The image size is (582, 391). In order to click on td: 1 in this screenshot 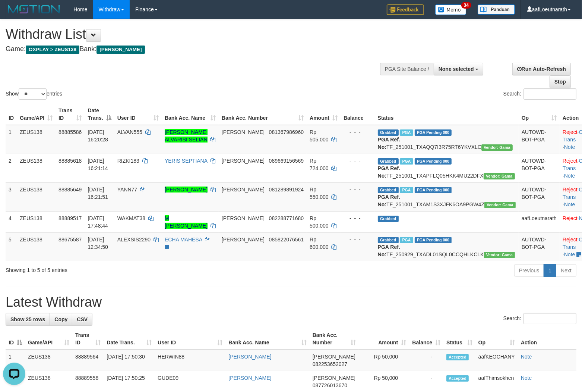, I will do `click(11, 139)`.